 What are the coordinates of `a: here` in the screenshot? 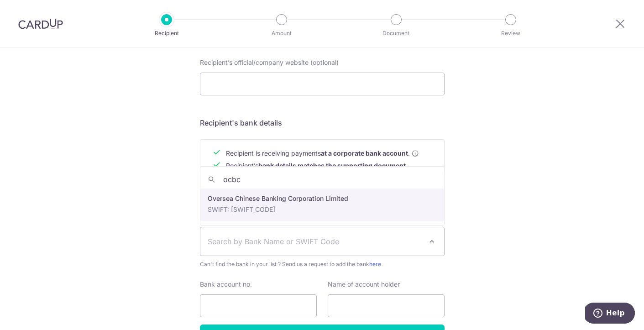 It's located at (375, 264).